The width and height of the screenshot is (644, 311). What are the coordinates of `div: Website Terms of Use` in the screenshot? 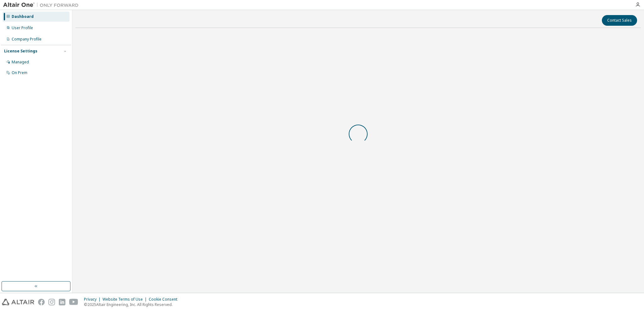 It's located at (126, 299).